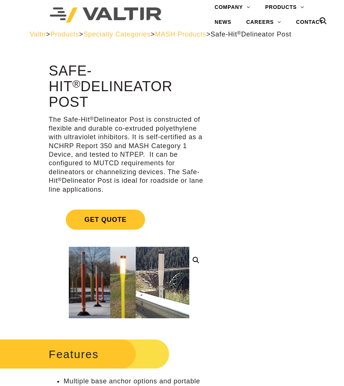 The height and width of the screenshot is (386, 344). I want to click on a: Valtir, so click(38, 34).